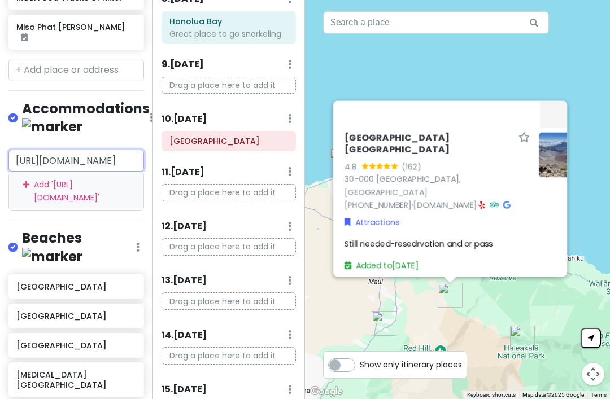  What do you see at coordinates (342, 160) in the screenshot?
I see `div: Kaulahao Beach` at bounding box center [342, 160].